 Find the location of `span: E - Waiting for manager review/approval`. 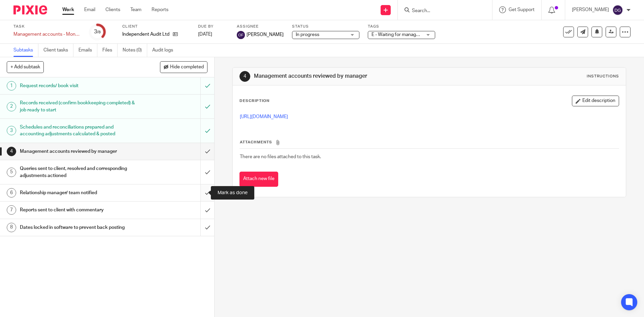

span: E - Waiting for manager review/approval is located at coordinates (413, 35).